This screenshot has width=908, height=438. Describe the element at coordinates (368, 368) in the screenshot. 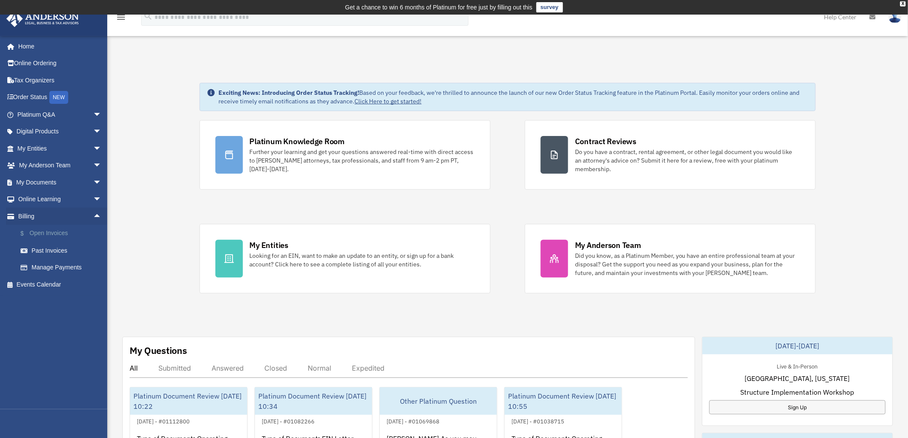

I see `div: Expedited` at that location.